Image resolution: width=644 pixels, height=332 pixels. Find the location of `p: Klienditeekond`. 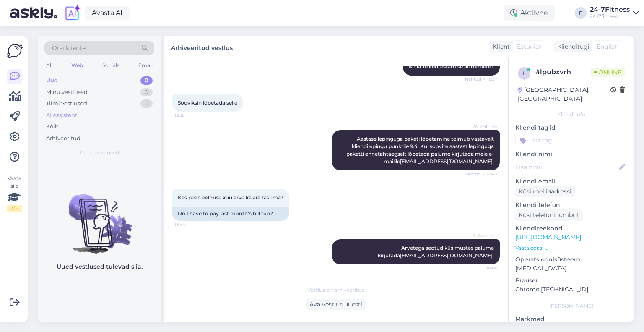

p: Klienditeekond is located at coordinates (571, 229).